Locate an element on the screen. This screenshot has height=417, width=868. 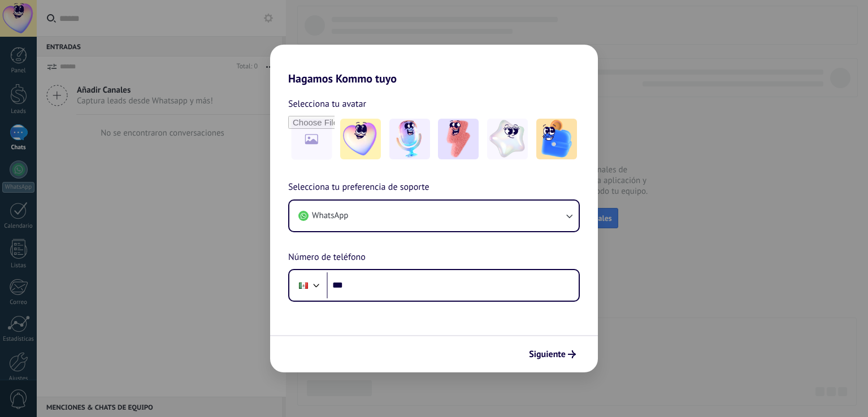
span: WhatsApp is located at coordinates (330, 215).